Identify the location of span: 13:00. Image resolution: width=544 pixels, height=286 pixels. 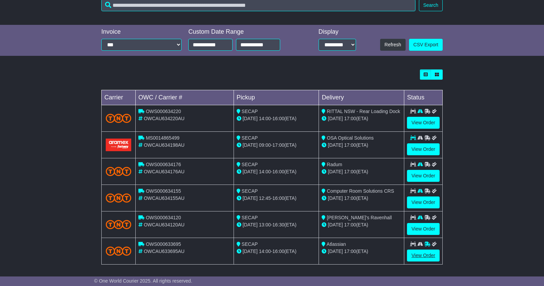
(265, 224).